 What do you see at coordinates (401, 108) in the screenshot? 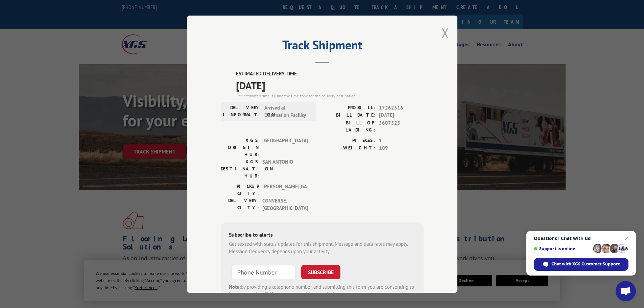
I see `span: 17262316` at bounding box center [401, 108].